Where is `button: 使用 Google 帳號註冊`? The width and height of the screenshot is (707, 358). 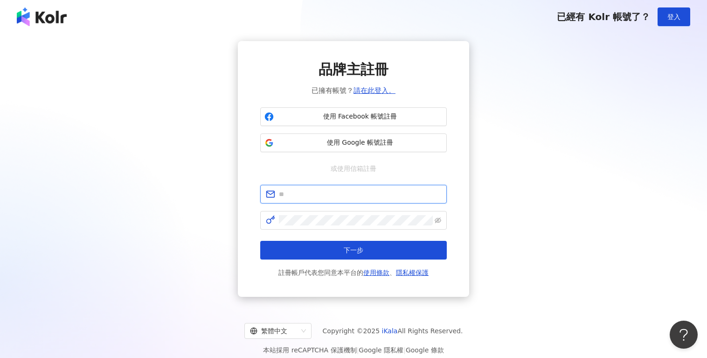 button: 使用 Google 帳號註冊 is located at coordinates (354, 143).